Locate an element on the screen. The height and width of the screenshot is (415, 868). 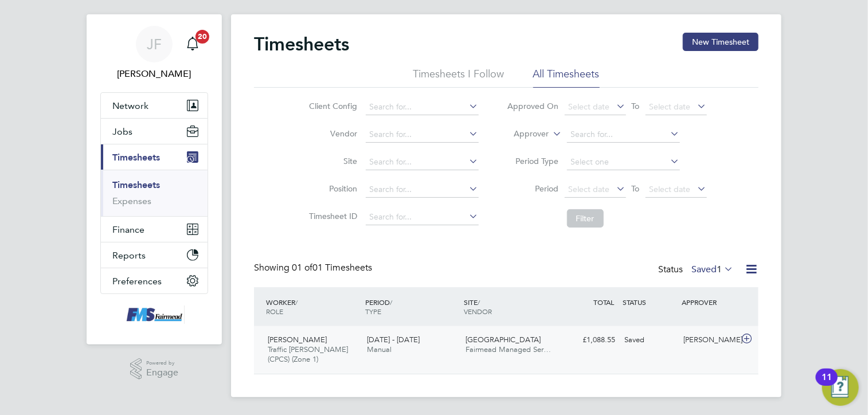
span: 20 is located at coordinates (202, 37).